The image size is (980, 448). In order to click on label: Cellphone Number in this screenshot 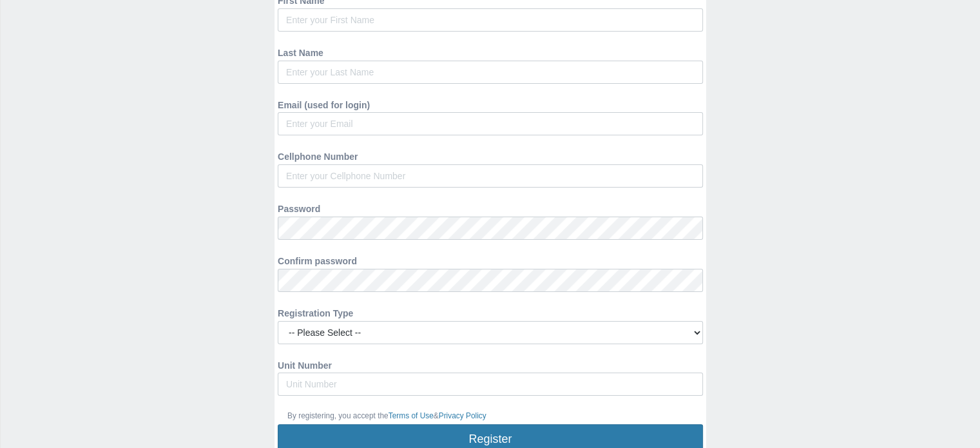, I will do `click(318, 155)`.